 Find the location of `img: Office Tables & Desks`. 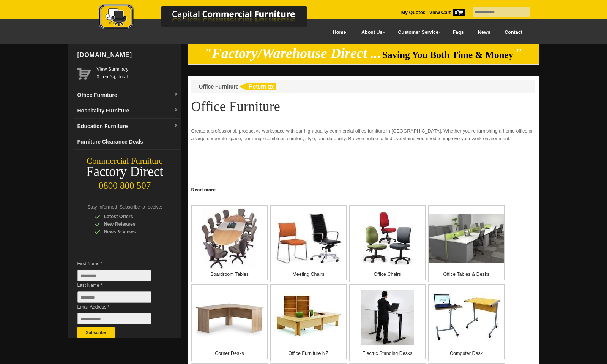

img: Office Tables & Desks is located at coordinates (466, 238).